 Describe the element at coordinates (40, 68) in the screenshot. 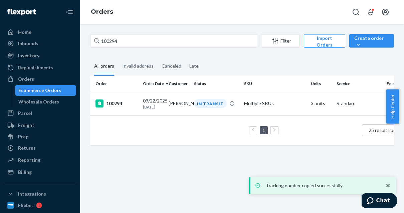

I see `a: Replenishments` at that location.